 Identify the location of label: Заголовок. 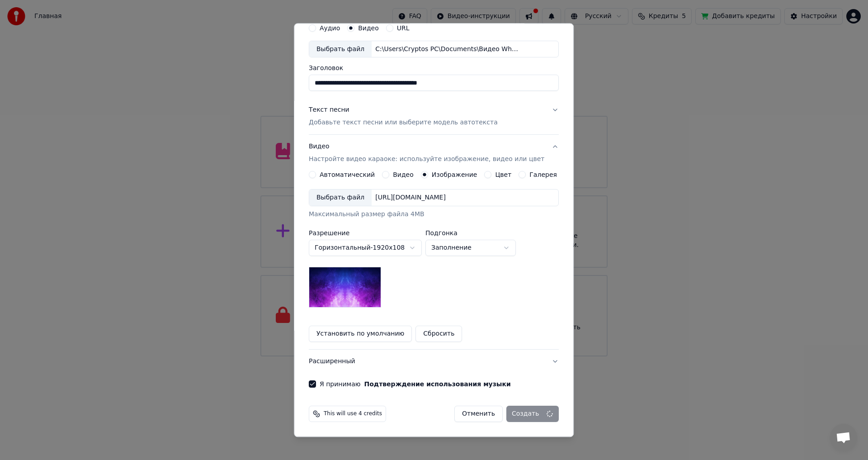
(434, 69).